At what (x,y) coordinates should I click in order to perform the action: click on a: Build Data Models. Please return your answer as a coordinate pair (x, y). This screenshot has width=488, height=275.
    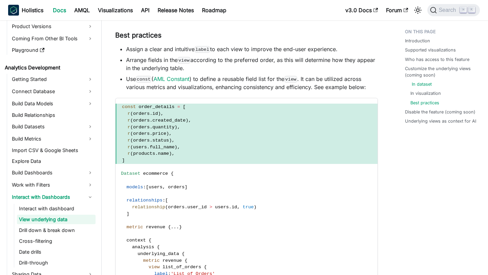
    Looking at the image, I should click on (52, 104).